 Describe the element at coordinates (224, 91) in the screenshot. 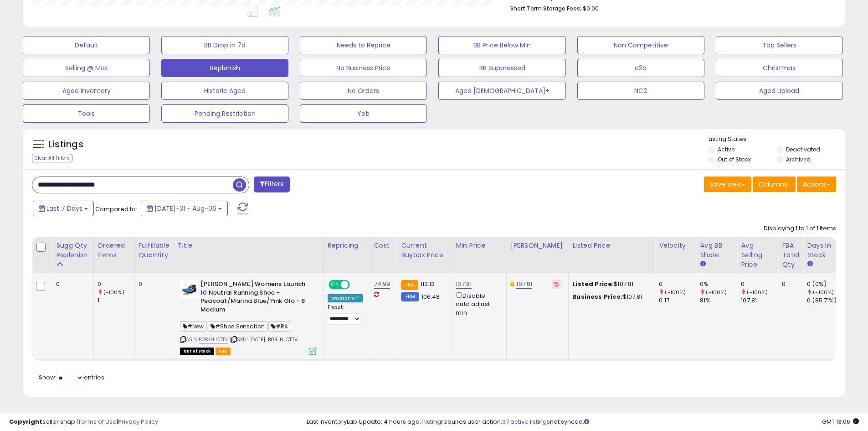

I see `button: Historic Aged` at that location.